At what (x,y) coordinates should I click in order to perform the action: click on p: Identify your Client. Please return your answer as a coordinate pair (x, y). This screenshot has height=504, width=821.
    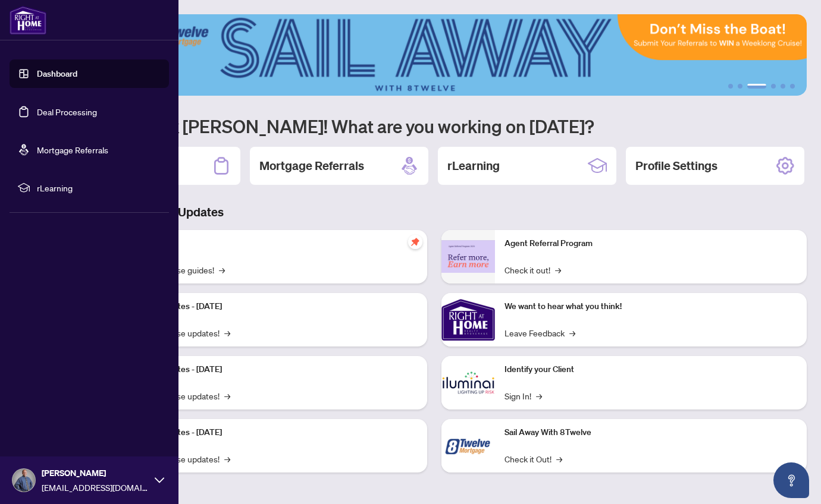
    Looking at the image, I should click on (651, 370).